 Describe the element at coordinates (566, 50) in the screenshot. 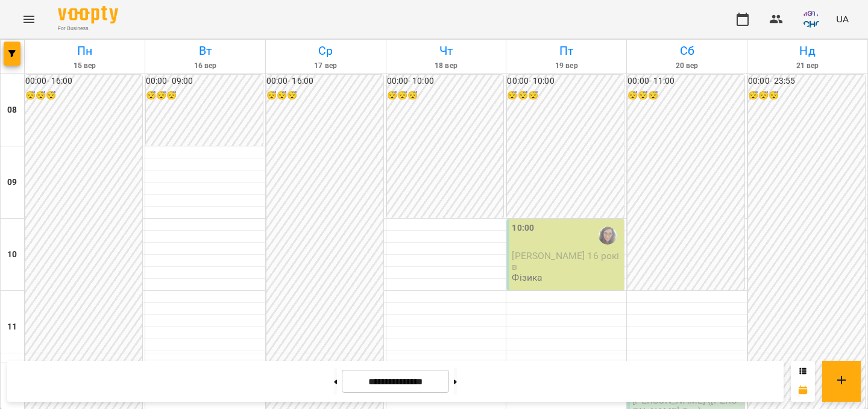

I see `h6: Пт` at that location.